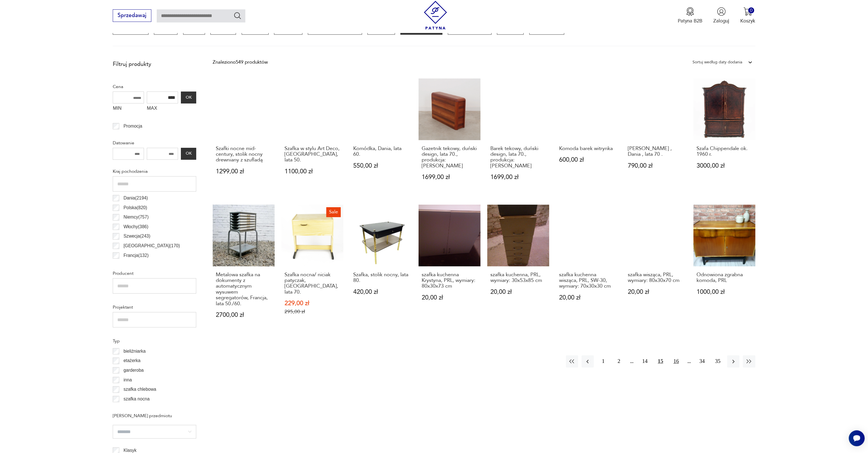  What do you see at coordinates (136, 217) in the screenshot?
I see `p: Niemcy ( 757 )` at bounding box center [136, 217].